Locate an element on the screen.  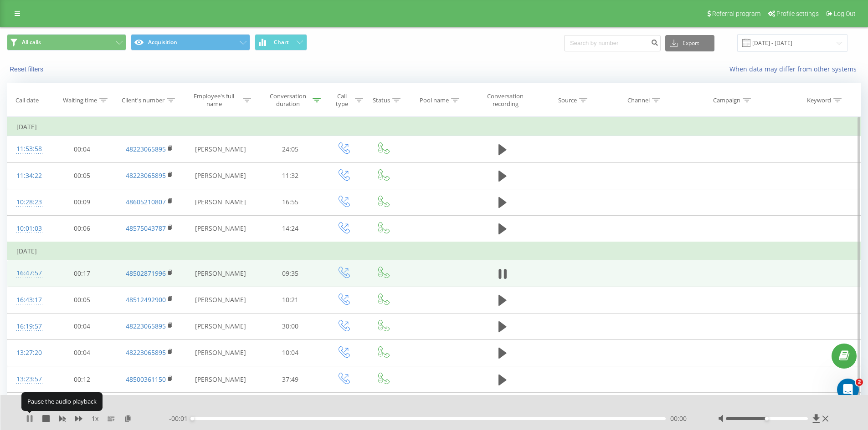
div: 16:47:57 is located at coordinates (28, 273).